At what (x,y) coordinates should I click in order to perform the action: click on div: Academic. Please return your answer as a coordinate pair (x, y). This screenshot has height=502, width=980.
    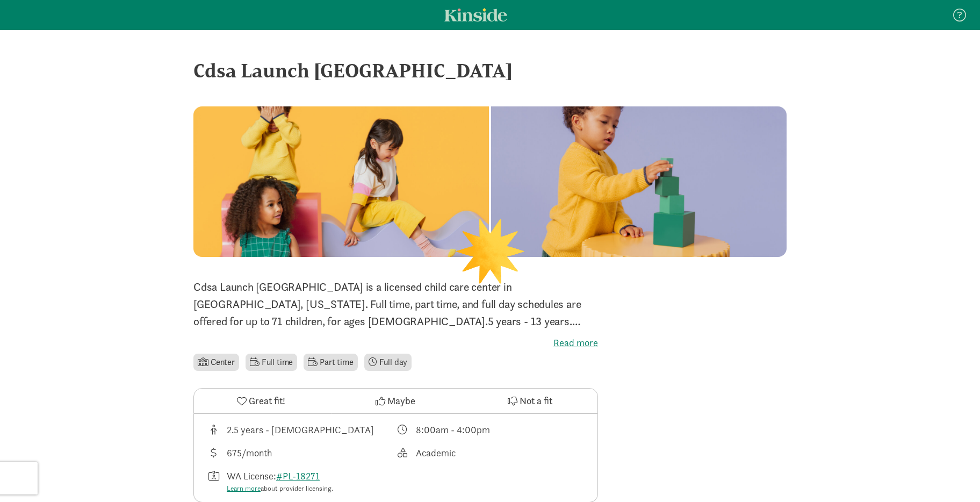
    Looking at the image, I should click on (436, 453).